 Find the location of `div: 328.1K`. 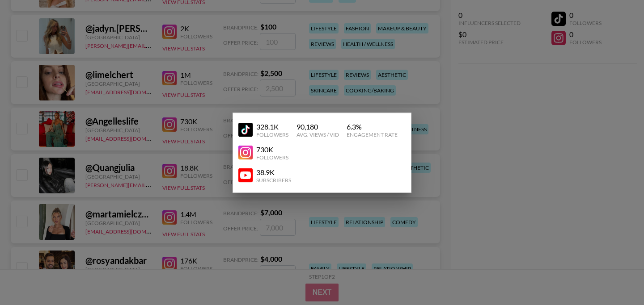

div: 328.1K is located at coordinates (272, 126).